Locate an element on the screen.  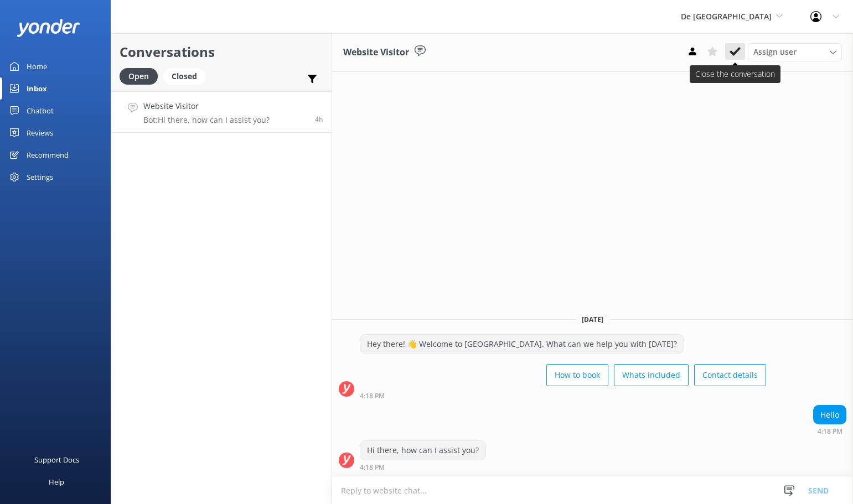
span: Sep 16 2025 04:18pm (UTC -04:00) America/Caracas is located at coordinates (319, 119).